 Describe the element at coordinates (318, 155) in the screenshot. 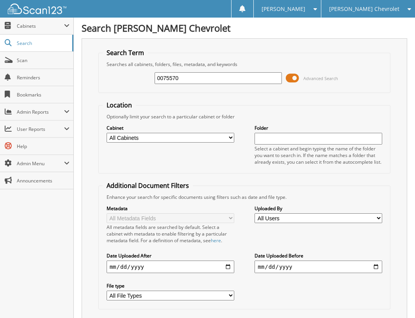

I see `div: Select a cabinet and begin typing the name of the folder you want to search in. If the name match...` at that location.